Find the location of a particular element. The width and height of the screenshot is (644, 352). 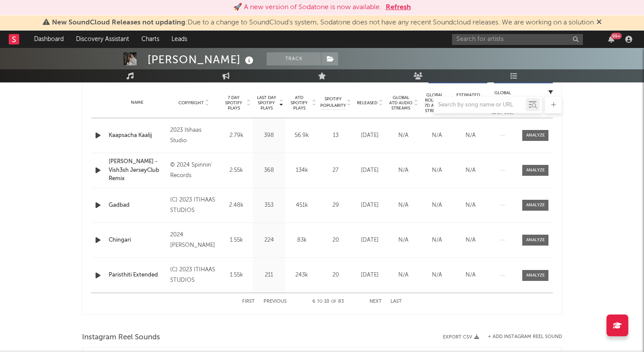

button: + Add Instagram Reel Sound is located at coordinates (525, 337).